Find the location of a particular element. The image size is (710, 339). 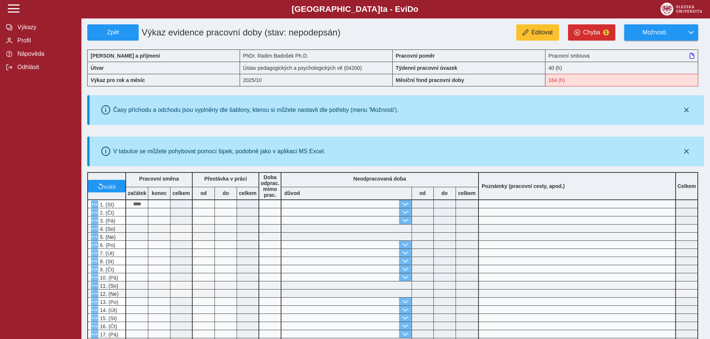

b: Útvar is located at coordinates (97, 68).